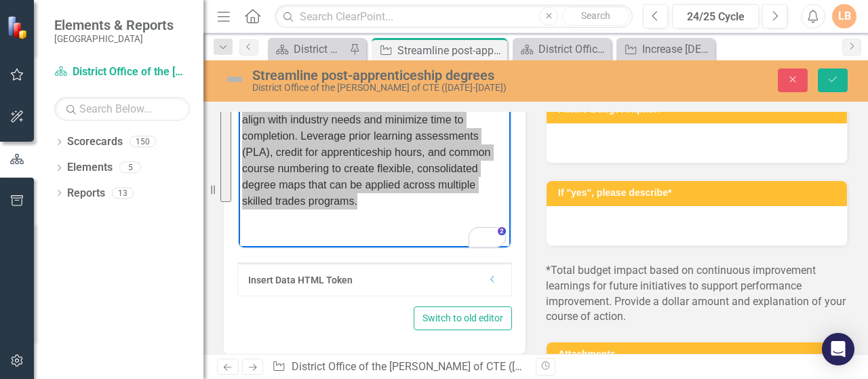 Image resolution: width=868 pixels, height=379 pixels. I want to click on input: Search ClearPoint..., so click(454, 16).